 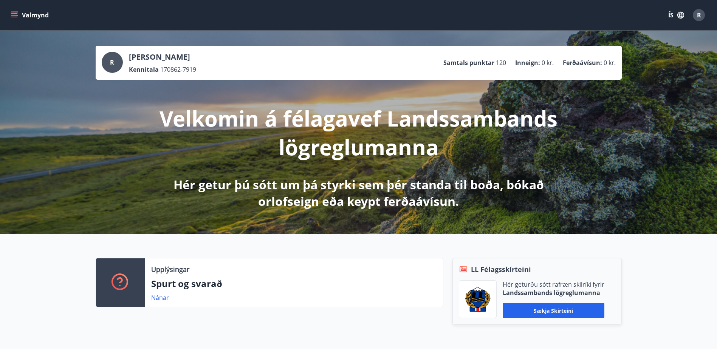 I want to click on p: Upplýsingar, so click(x=170, y=269).